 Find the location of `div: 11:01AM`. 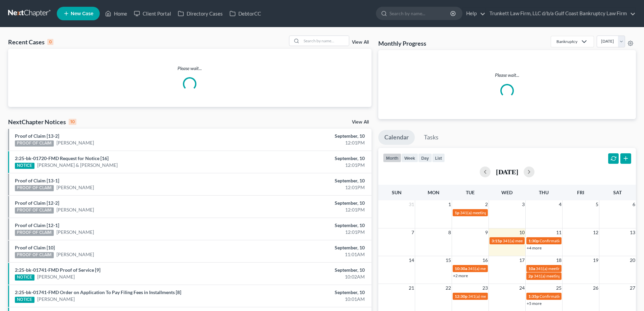

div: 11:01AM is located at coordinates (308, 254).